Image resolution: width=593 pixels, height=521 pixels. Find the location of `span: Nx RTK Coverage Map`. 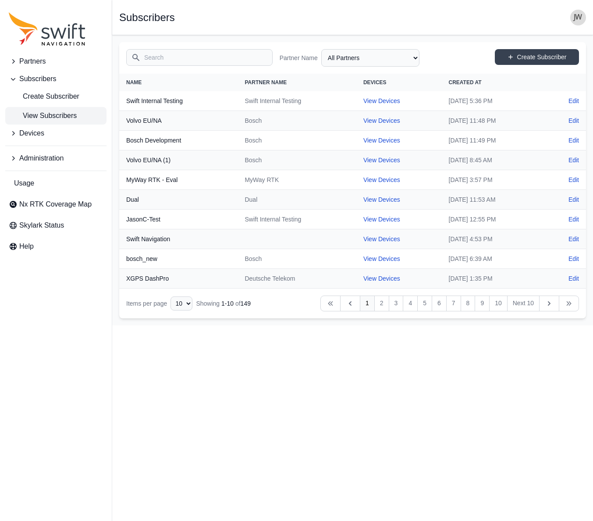

span: Nx RTK Coverage Map is located at coordinates (55, 204).